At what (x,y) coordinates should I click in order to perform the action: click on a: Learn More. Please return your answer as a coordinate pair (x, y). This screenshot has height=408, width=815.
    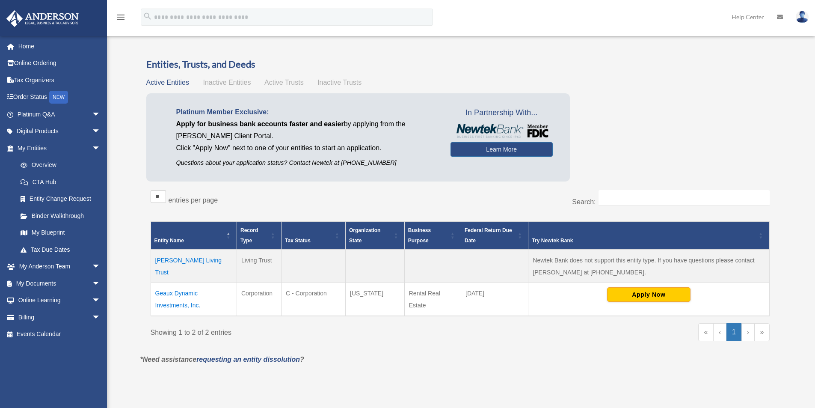
    Looking at the image, I should click on (501, 149).